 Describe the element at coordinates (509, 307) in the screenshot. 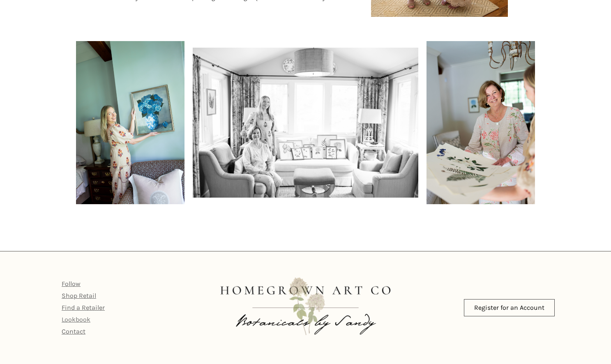

I see `div: Register for an Account` at that location.